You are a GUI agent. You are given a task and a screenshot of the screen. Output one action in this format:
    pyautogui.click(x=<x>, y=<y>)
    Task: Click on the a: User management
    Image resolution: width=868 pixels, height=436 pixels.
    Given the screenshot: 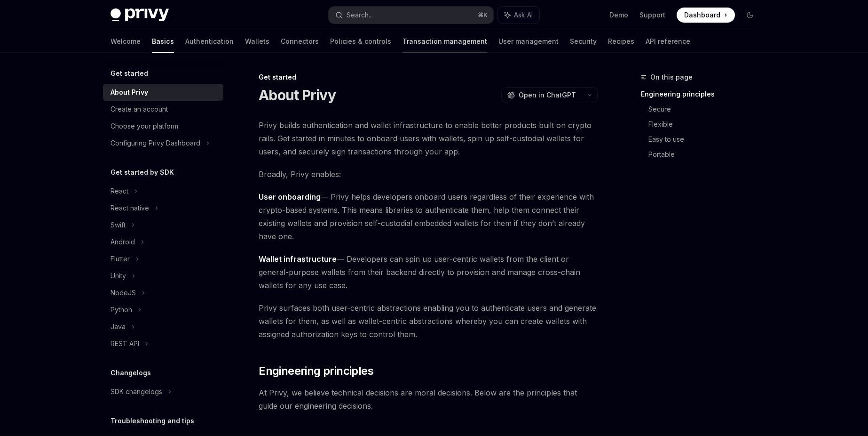 What is the action you would take?
    pyautogui.click(x=529, y=41)
    